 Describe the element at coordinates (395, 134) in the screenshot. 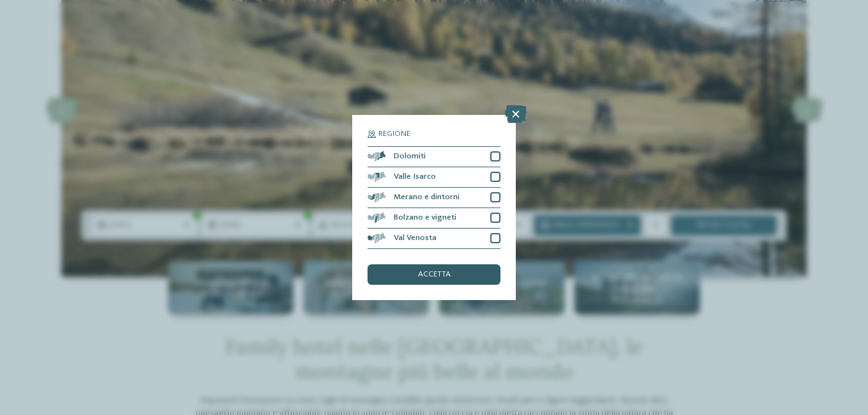

I see `span: Regione` at that location.